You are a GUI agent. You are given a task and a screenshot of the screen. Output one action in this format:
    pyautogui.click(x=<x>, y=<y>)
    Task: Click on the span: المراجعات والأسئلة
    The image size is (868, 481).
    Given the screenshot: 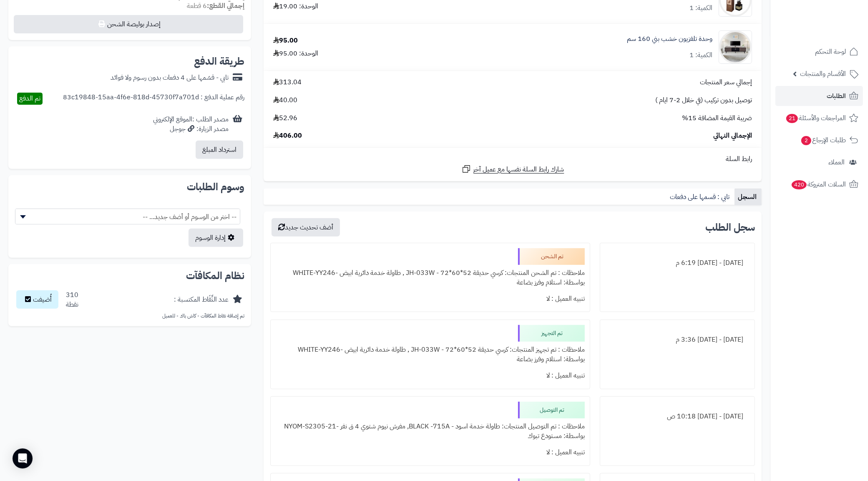 What is the action you would take?
    pyautogui.click(x=816, y=119)
    